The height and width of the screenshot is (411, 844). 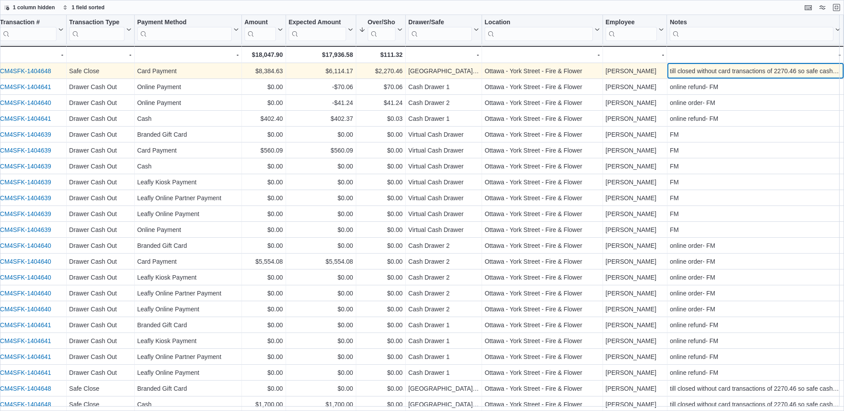 I want to click on div: $402.37, so click(x=321, y=119).